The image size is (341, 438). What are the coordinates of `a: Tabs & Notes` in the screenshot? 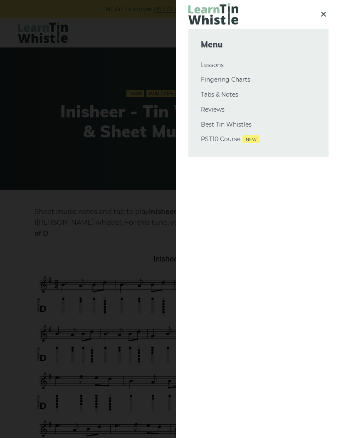 It's located at (258, 95).